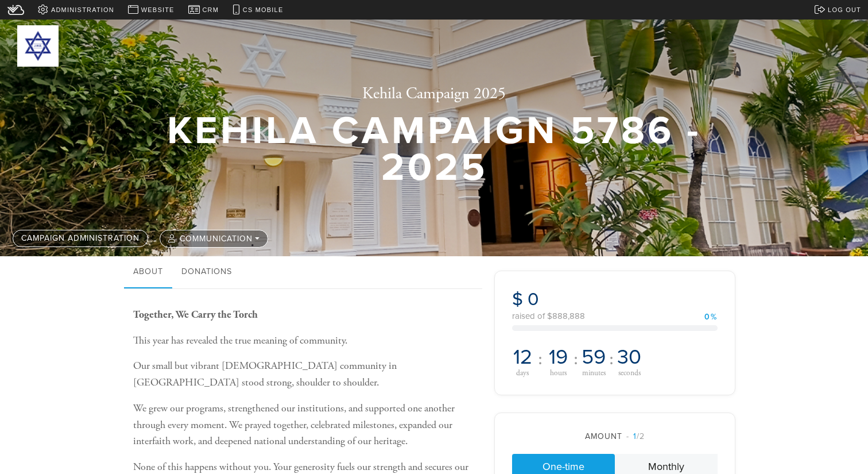  I want to click on a: Campaign Administration, so click(80, 238).